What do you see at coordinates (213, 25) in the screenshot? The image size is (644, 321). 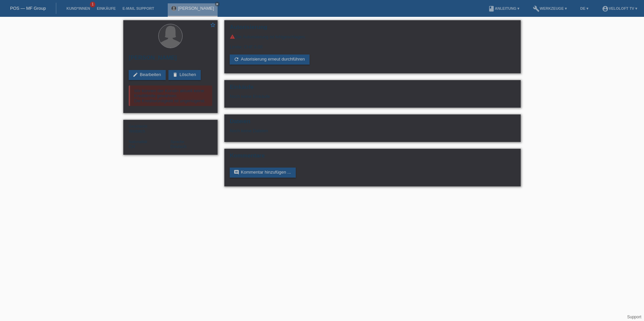 I see `a: star_border` at bounding box center [213, 25].